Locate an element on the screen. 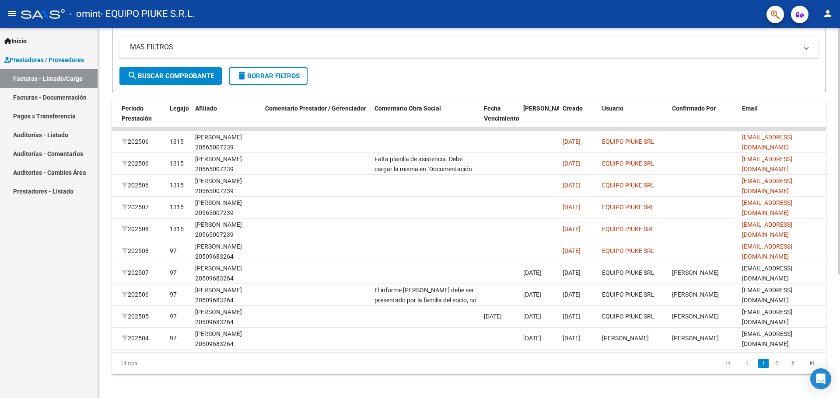 The width and height of the screenshot is (840, 398). datatable-header-cell: Comentario Prestador / Gerenciador is located at coordinates (316, 119).